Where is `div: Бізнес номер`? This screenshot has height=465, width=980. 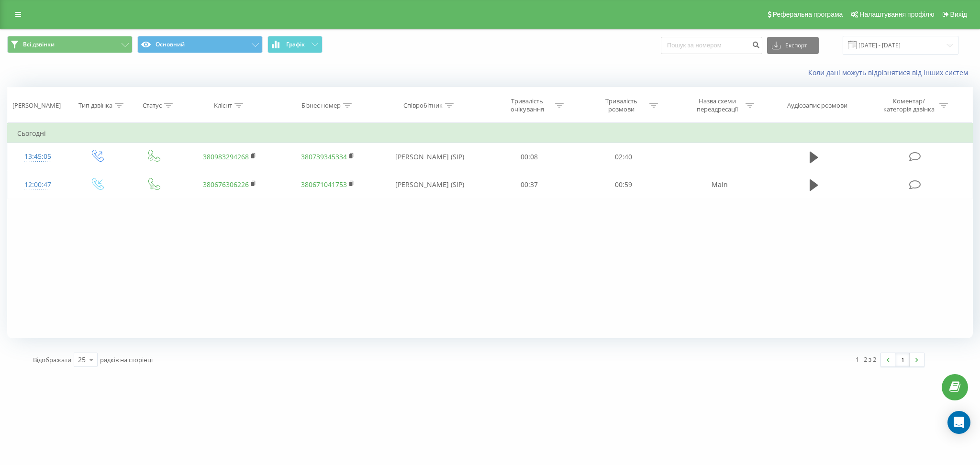
div: Бізнес номер is located at coordinates (321, 105).